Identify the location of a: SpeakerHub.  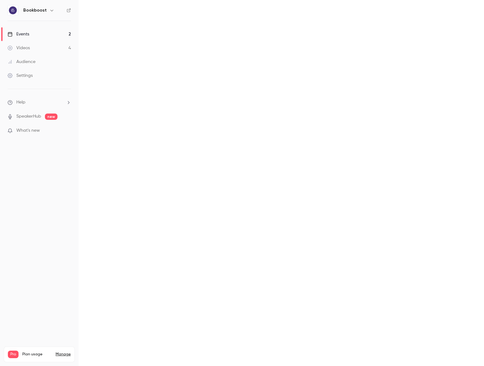
(29, 116).